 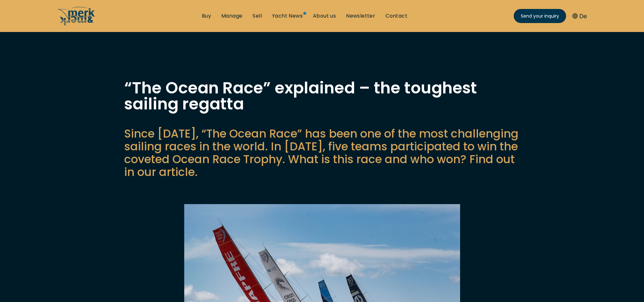 I want to click on a: About us, so click(x=325, y=16).